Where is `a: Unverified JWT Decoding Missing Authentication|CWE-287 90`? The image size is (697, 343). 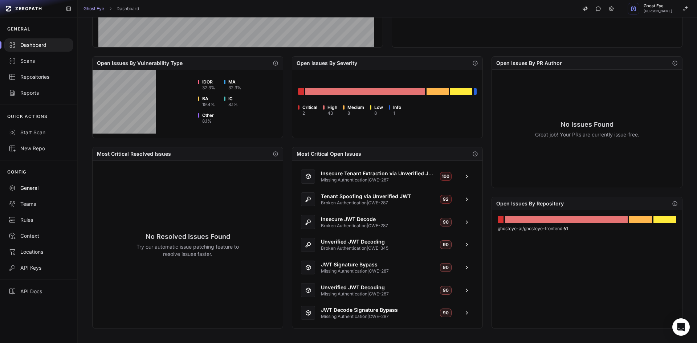
a: Unverified JWT Decoding Missing Authentication|CWE-287 90 is located at coordinates (387, 290).